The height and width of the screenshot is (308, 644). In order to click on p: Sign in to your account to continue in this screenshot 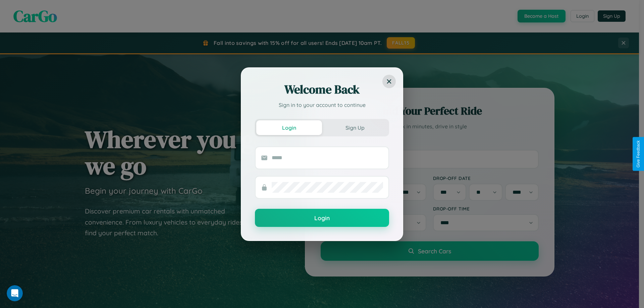, I will do `click(322, 105)`.